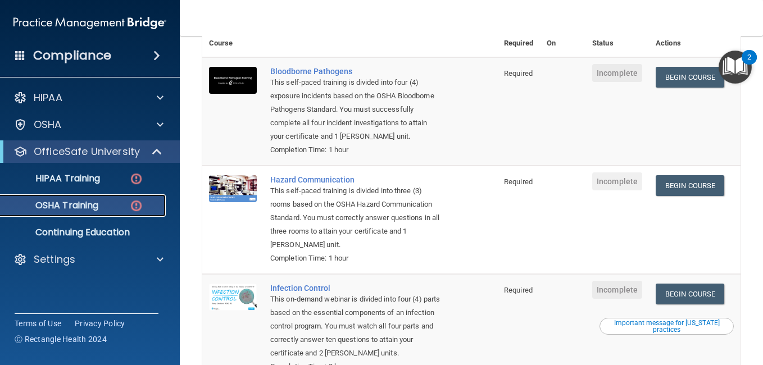 The height and width of the screenshot is (365, 763). I want to click on a: OfficeSafe University, so click(88, 152).